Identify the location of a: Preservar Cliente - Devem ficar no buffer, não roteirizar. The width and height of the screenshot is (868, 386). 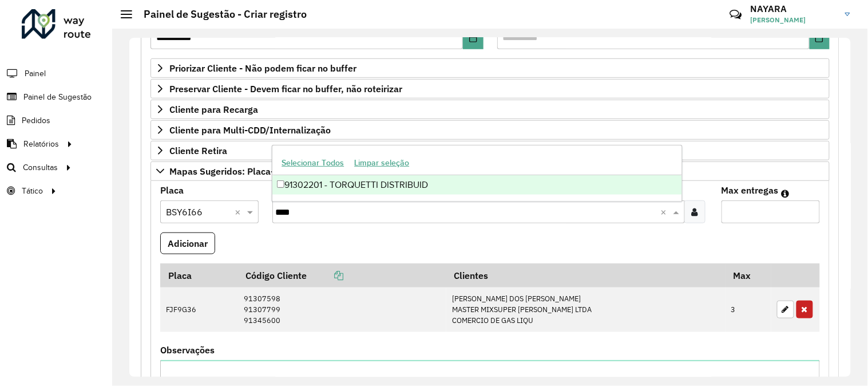
(490, 89).